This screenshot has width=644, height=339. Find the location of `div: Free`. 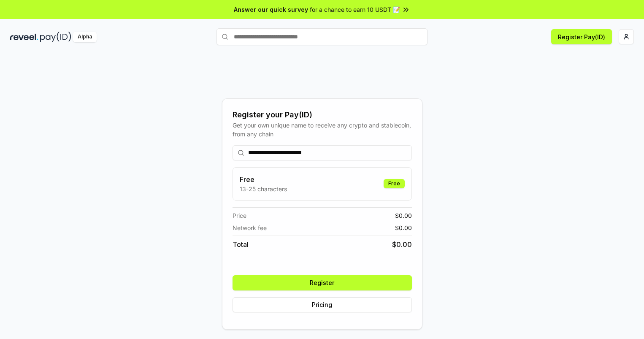

div: Free is located at coordinates (395, 184).